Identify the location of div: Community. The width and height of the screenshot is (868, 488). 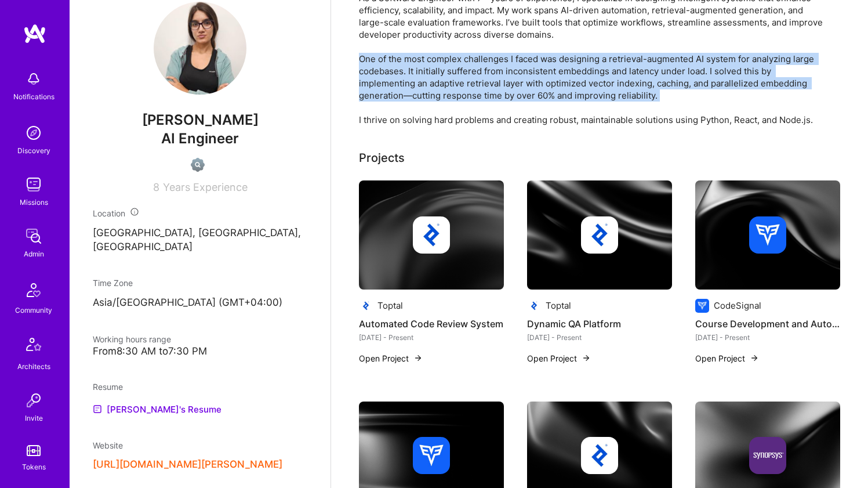
(33, 310).